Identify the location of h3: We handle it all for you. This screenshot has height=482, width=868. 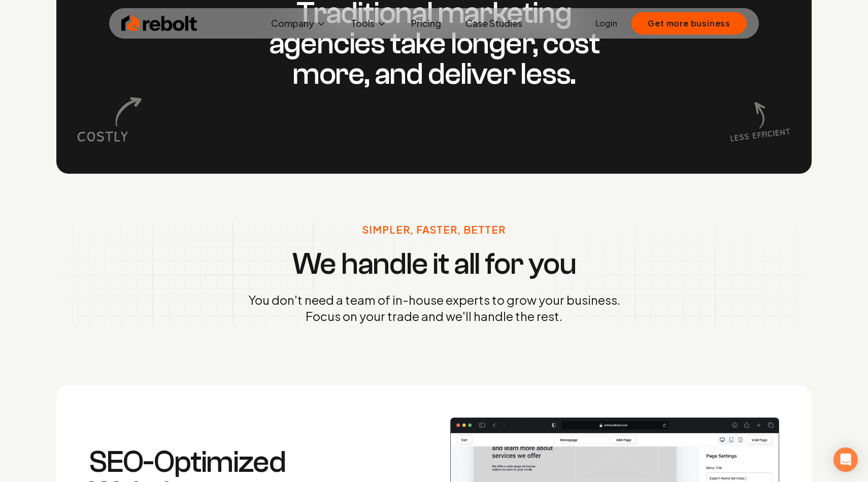
(434, 264).